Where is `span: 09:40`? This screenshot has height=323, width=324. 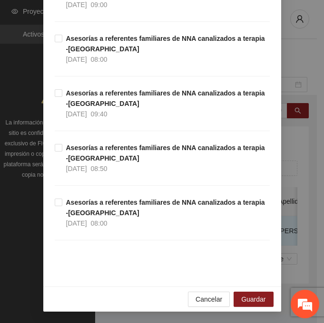 span: 09:40 is located at coordinates (99, 114).